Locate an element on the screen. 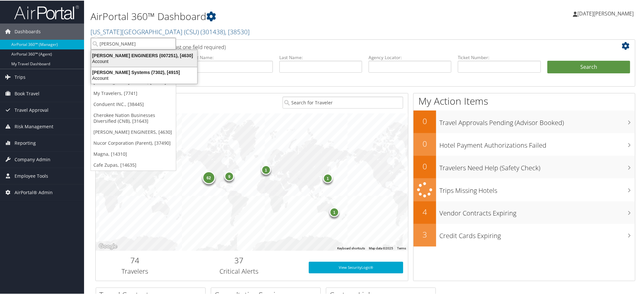 This screenshot has width=644, height=294. span: Company Admin is located at coordinates (32, 159).